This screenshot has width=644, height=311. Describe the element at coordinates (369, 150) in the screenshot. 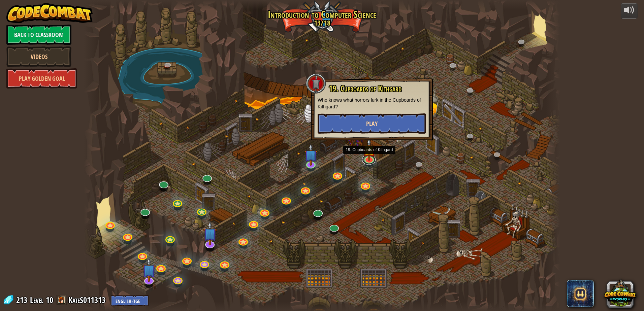

I see `img: level-banner-started.png` at that location.